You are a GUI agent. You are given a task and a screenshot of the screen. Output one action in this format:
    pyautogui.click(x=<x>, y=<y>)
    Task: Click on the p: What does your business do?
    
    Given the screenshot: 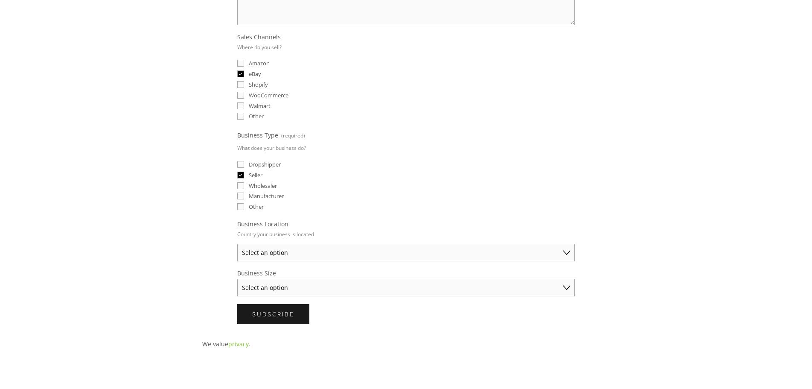 What is the action you would take?
    pyautogui.click(x=271, y=148)
    